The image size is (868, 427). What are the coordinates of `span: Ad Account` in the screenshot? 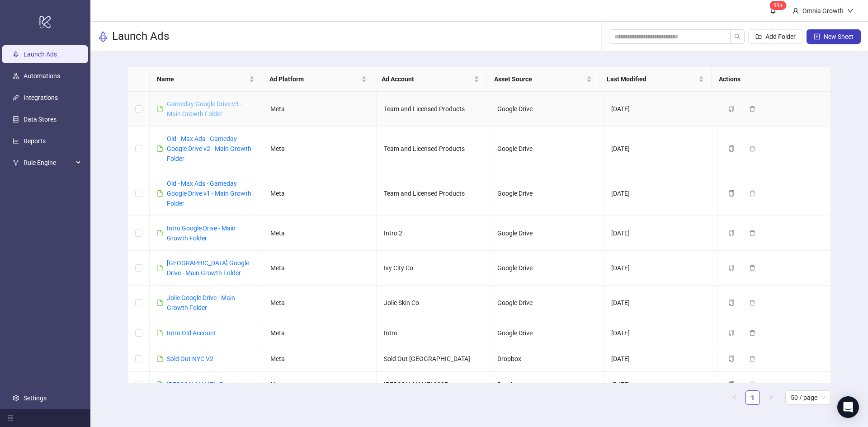 It's located at (427, 79).